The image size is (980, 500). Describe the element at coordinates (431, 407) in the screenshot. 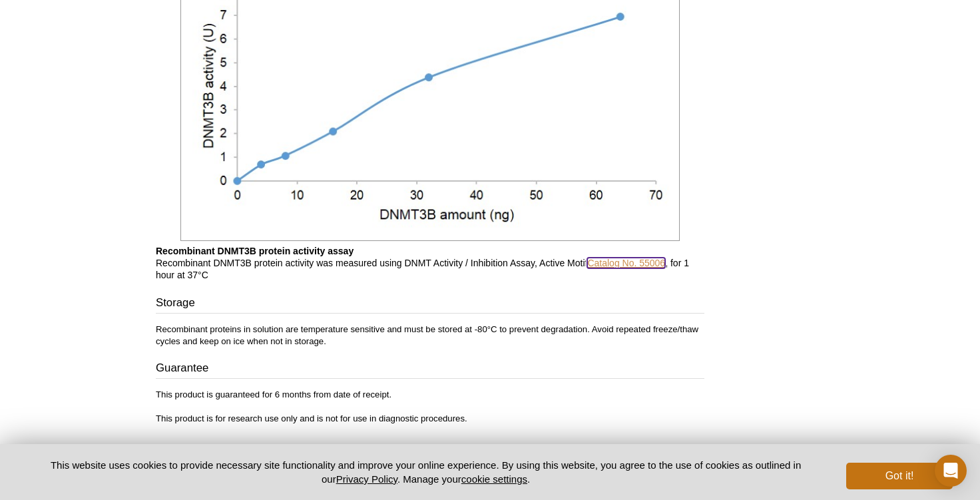

I see `p: This product is guaranteed for 6 months from date of receipt. This product is for research use on...` at that location.